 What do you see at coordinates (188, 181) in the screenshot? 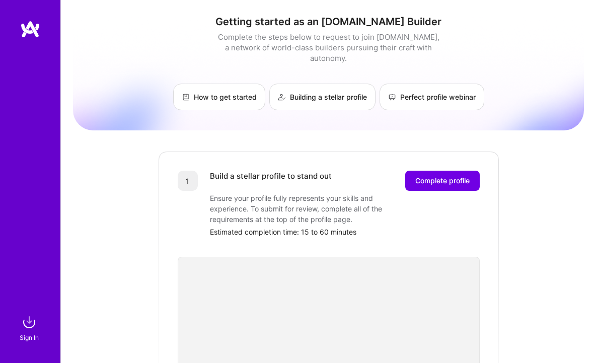
I see `div: 1` at bounding box center [188, 181].